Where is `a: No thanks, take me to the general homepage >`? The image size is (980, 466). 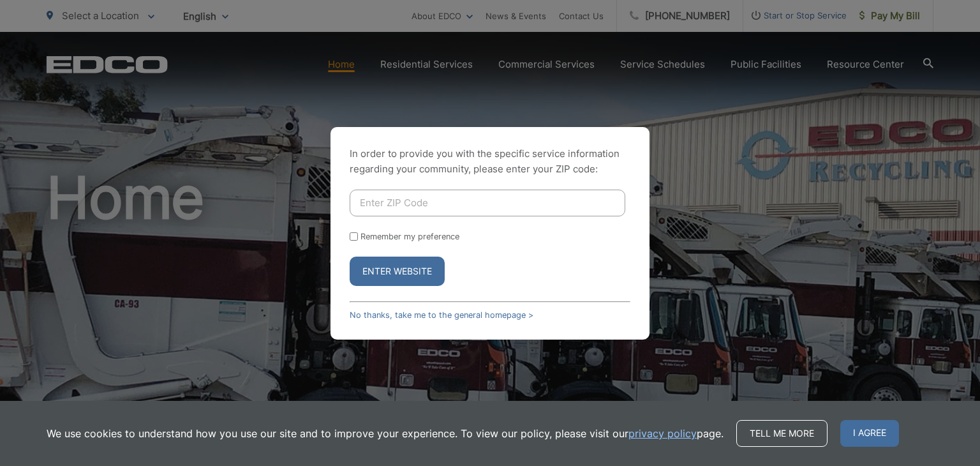 a: No thanks, take me to the general homepage > is located at coordinates (442, 314).